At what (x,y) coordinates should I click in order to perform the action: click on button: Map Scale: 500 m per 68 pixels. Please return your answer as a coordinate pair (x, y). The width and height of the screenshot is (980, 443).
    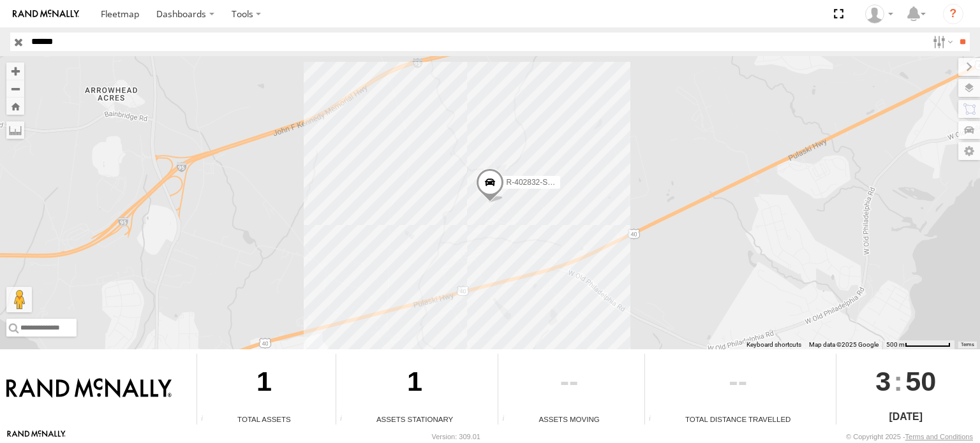
    Looking at the image, I should click on (918, 345).